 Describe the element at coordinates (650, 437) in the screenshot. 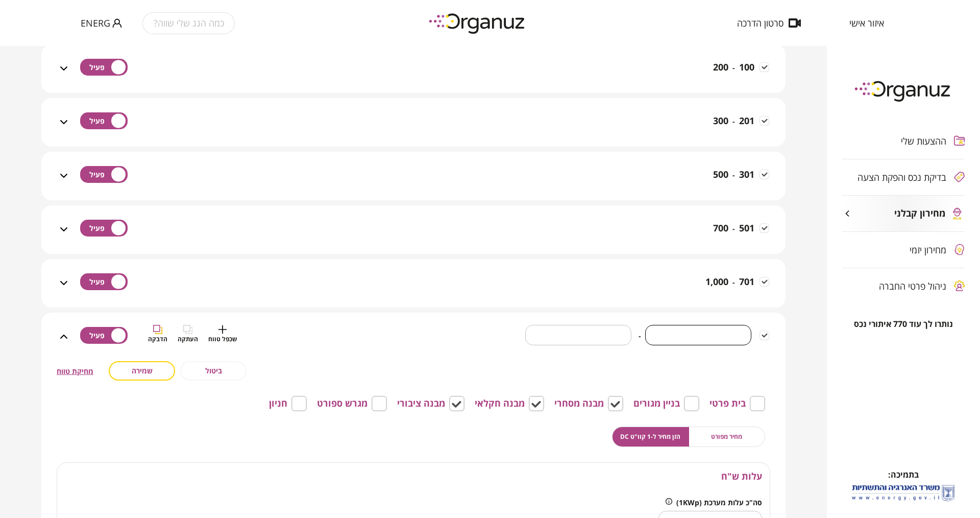

I see `button: הזן מחיר ל-1 קוו"ט DC` at that location.